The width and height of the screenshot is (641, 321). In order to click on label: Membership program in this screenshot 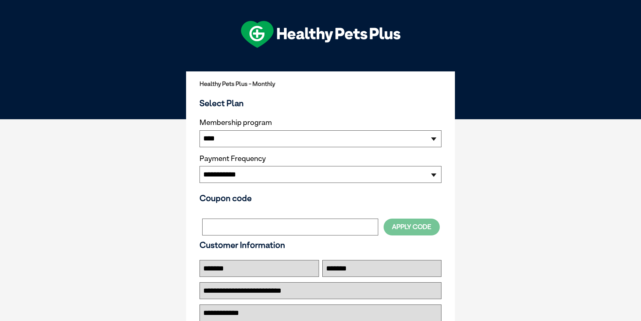, I will do `click(320, 122)`.